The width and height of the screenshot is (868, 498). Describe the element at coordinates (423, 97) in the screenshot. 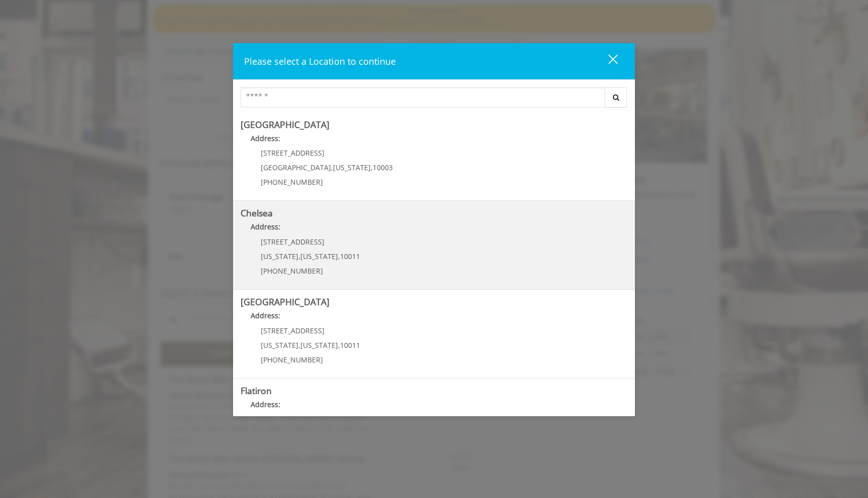

I see `input: Search Center` at that location.